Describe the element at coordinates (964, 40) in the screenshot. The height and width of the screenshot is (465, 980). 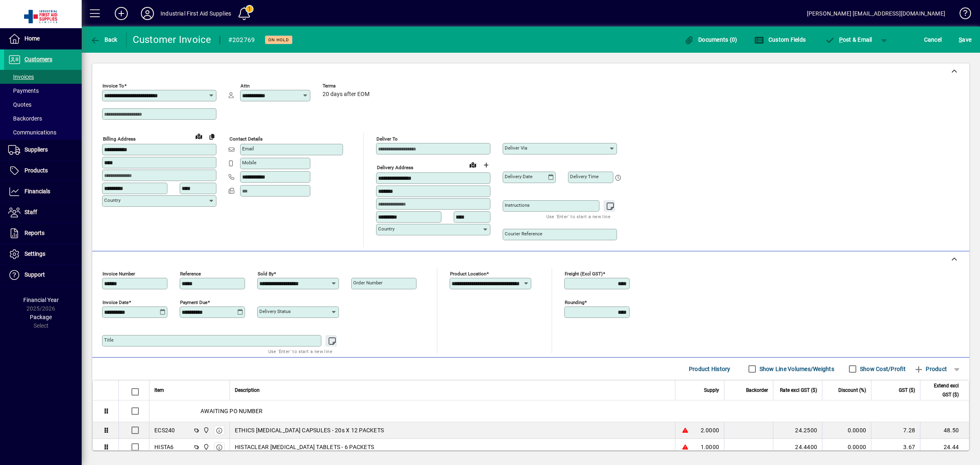
I see `button: Save` at that location.